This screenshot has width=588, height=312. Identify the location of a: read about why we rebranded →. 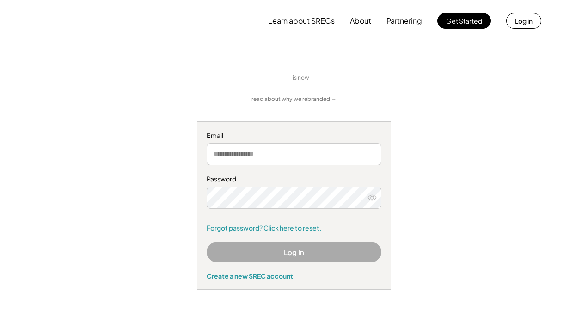
(294, 99).